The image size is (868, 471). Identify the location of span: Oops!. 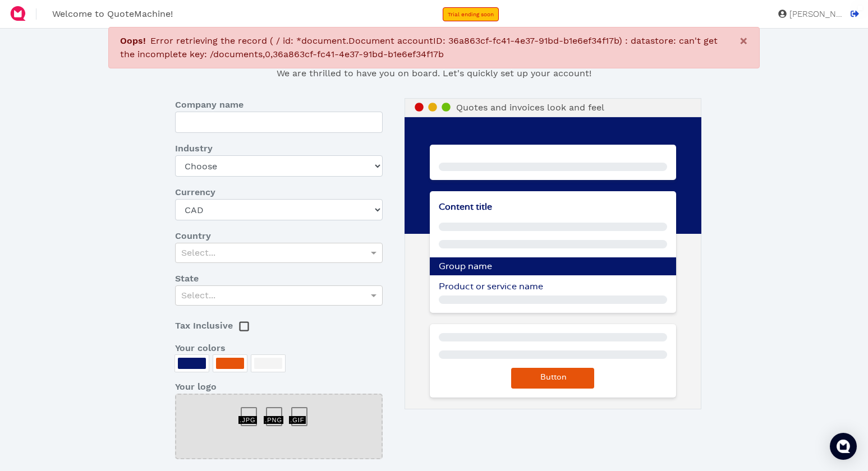
(133, 40).